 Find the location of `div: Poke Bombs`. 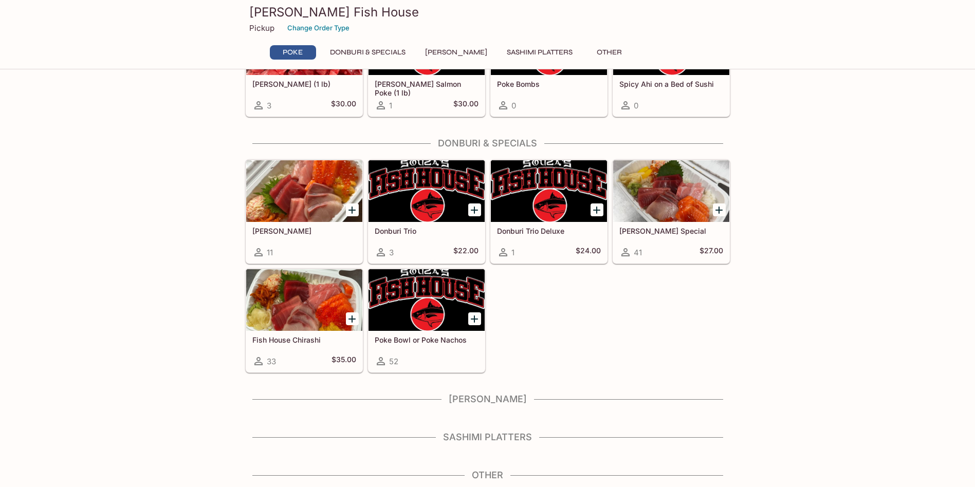

div: Poke Bombs is located at coordinates (549, 44).